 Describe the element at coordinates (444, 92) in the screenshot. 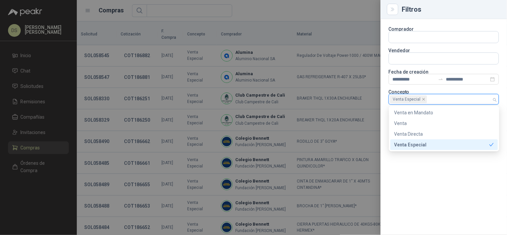

I see `p: Concepto` at that location.